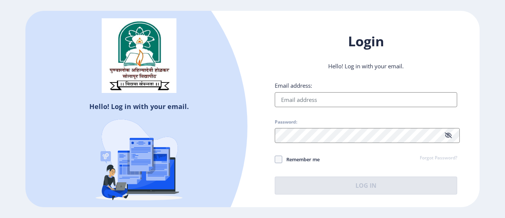 The height and width of the screenshot is (218, 505). I want to click on p: Hello! Log in with your email., so click(366, 66).